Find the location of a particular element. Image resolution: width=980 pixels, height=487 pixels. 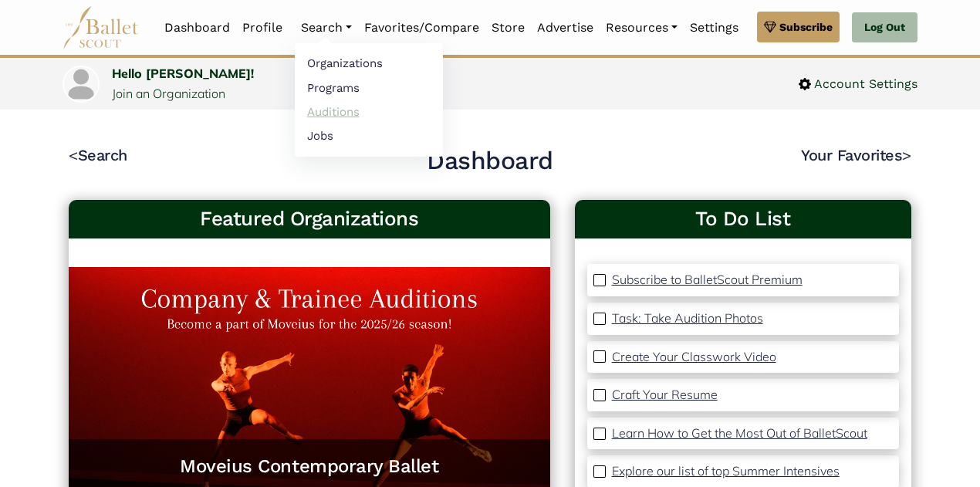

img: gem.svg is located at coordinates (770, 27).